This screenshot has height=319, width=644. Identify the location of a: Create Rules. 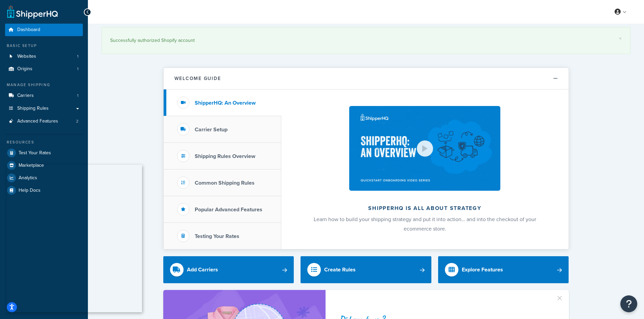
(366, 270).